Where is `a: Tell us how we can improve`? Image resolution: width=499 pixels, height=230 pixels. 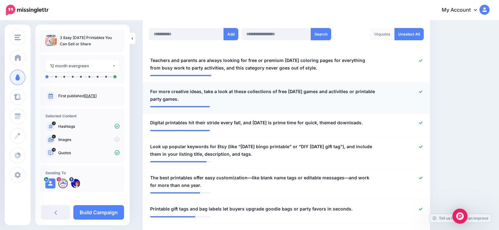 a: Tell us how we can improve is located at coordinates (460, 218).